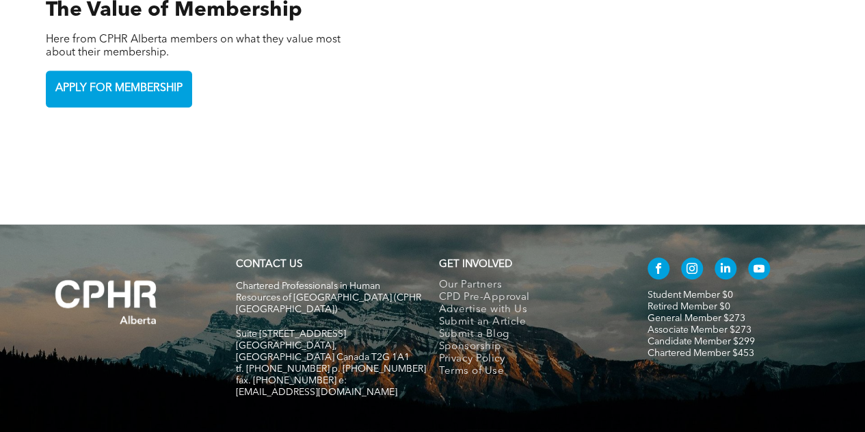 Image resolution: width=865 pixels, height=432 pixels. I want to click on a: youtube, so click(759, 269).